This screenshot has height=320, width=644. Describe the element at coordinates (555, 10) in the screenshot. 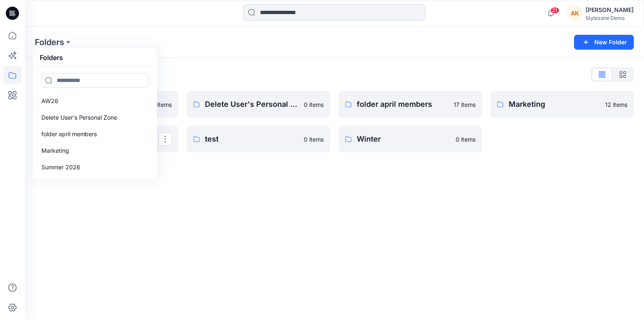

I see `span: 21` at that location.